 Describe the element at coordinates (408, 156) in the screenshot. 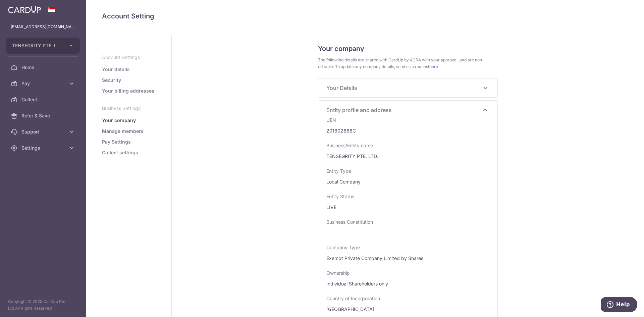

I see `ul: TENSEGRITY PTE. LTD.` at that location.